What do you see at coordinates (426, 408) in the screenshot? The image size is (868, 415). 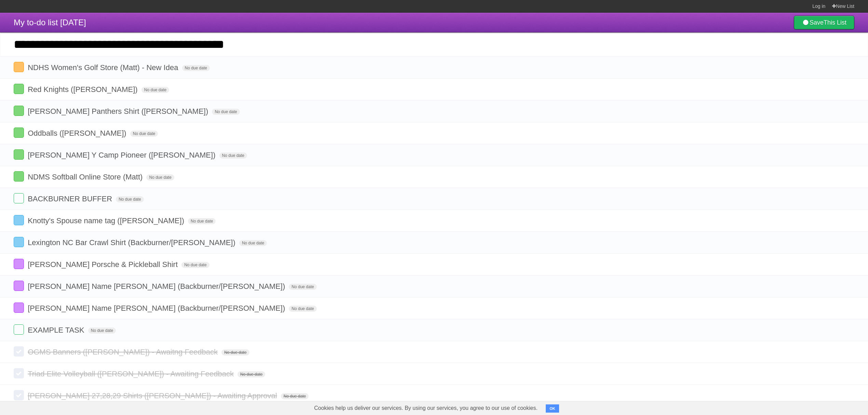 I see `span: Cookies help us deliver our services. By using our services, you agree to our use of cookies.` at bounding box center [426, 408].